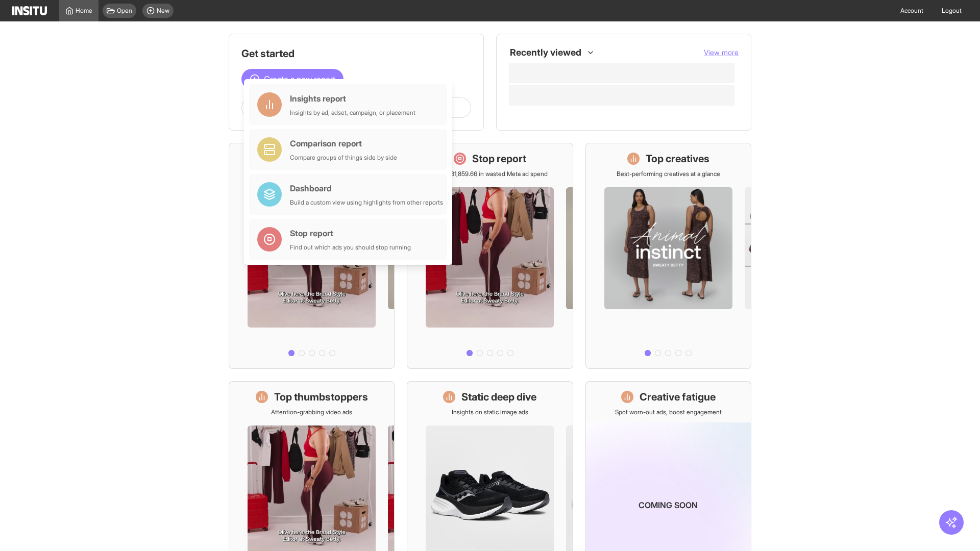 The width and height of the screenshot is (980, 551). Describe the element at coordinates (367, 188) in the screenshot. I see `div: Dashboard` at that location.